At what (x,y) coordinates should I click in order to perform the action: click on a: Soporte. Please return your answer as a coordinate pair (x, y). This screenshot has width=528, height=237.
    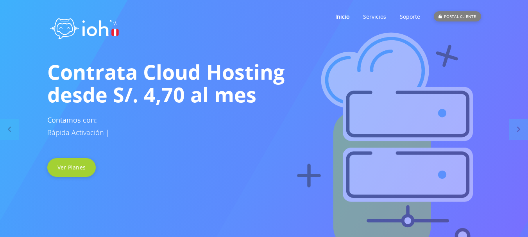
    Looking at the image, I should click on (410, 16).